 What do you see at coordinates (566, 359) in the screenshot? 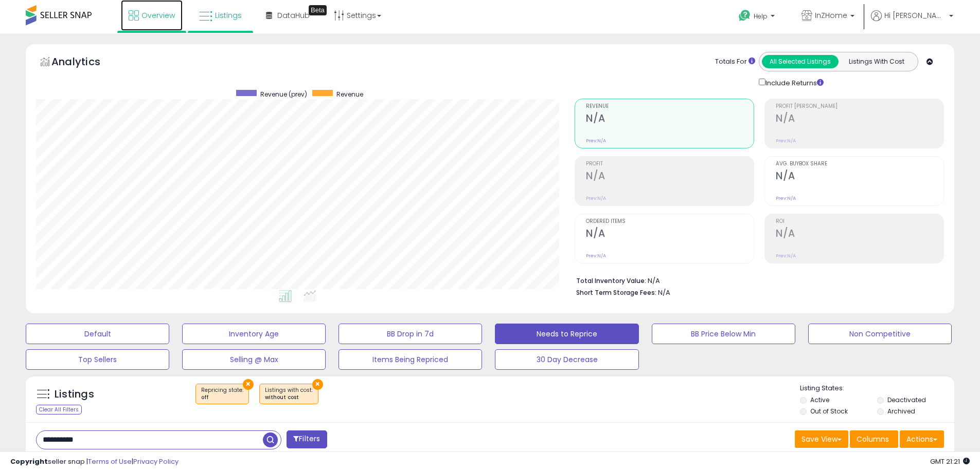
I see `button: 30 Day Decrease` at bounding box center [566, 359].